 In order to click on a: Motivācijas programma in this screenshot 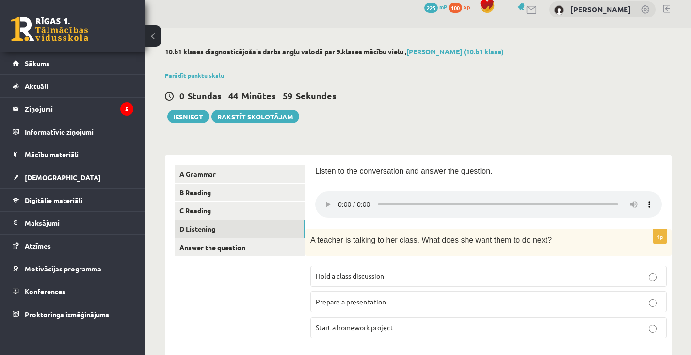, I will do `click(73, 268)`.